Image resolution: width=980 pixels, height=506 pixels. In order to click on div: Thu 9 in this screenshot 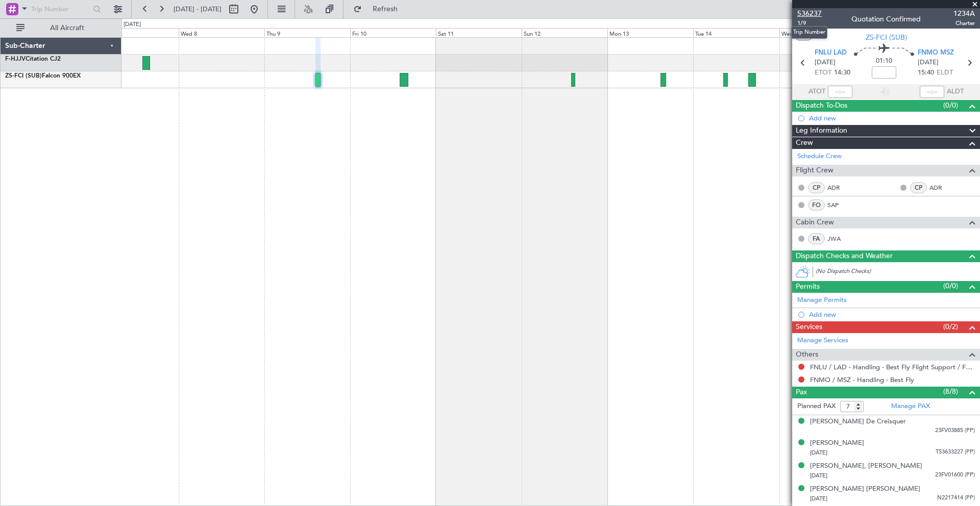, I will do `click(307, 33)`.